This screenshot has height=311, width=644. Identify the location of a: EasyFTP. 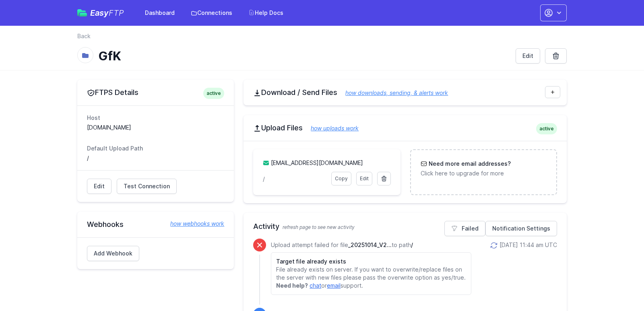
(101, 13).